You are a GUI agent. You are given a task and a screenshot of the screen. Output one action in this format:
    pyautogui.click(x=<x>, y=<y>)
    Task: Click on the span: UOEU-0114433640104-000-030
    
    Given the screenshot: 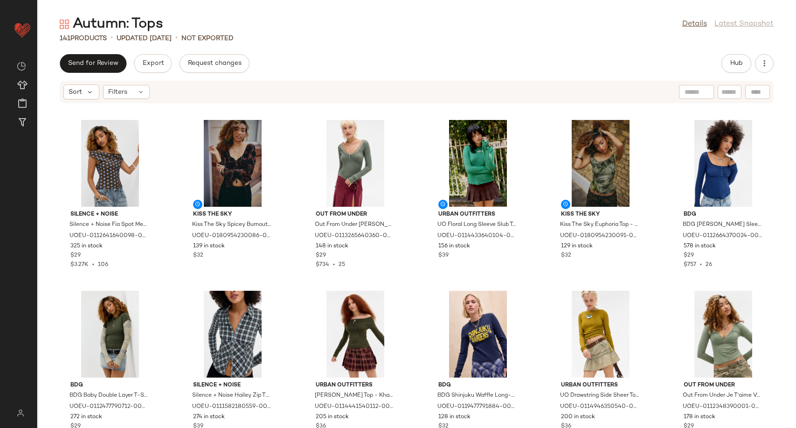 What is the action you would take?
    pyautogui.click(x=477, y=236)
    